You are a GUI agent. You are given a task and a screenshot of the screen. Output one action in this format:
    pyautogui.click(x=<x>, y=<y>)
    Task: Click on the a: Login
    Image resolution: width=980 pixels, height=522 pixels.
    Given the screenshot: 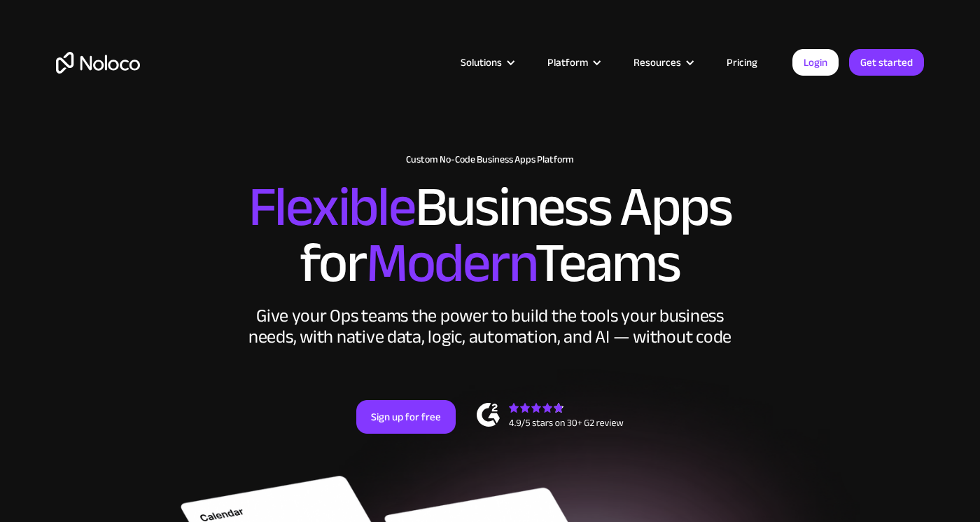 What is the action you would take?
    pyautogui.click(x=816, y=62)
    